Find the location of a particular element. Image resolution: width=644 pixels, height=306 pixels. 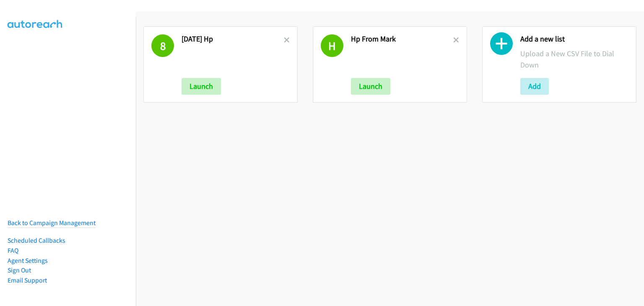

a: Scheduled Callbacks is located at coordinates (37, 240).